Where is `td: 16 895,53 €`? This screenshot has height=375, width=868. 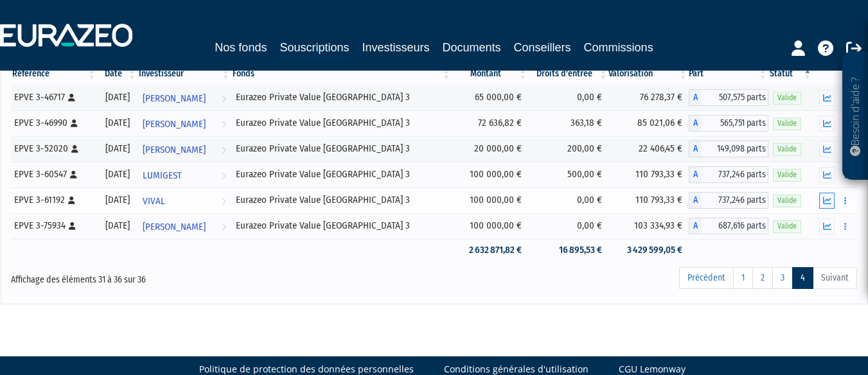 td: 16 895,53 € is located at coordinates (568, 250).